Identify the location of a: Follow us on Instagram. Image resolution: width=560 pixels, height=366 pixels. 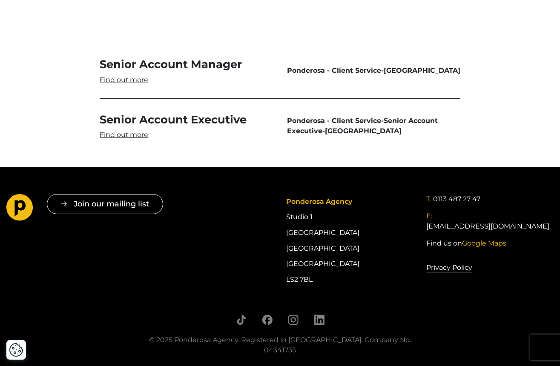
(293, 320).